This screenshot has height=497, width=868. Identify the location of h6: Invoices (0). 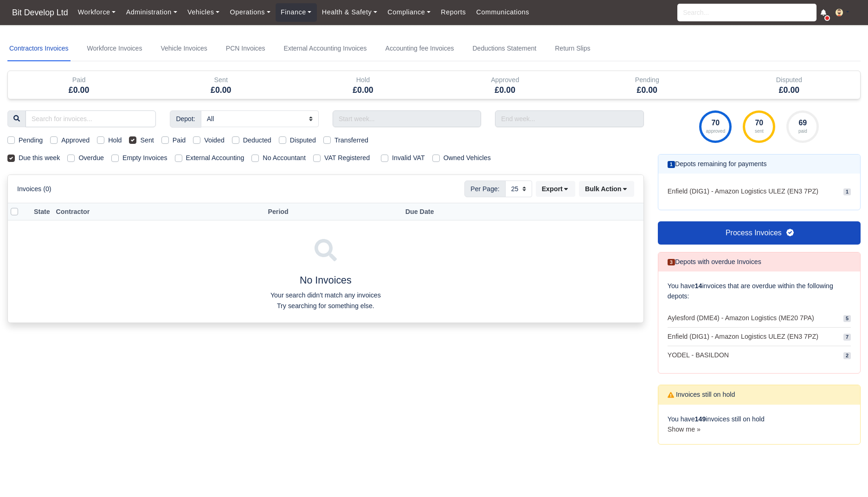
(35, 189).